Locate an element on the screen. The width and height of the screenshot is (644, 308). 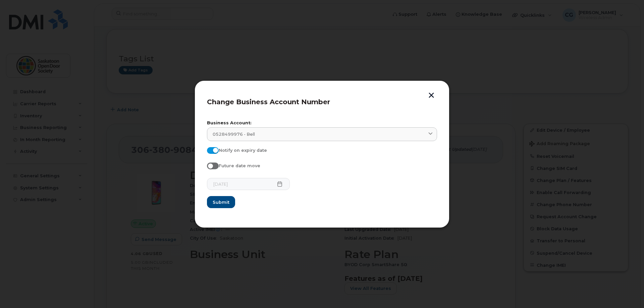
label: Business Account: is located at coordinates (322, 123).